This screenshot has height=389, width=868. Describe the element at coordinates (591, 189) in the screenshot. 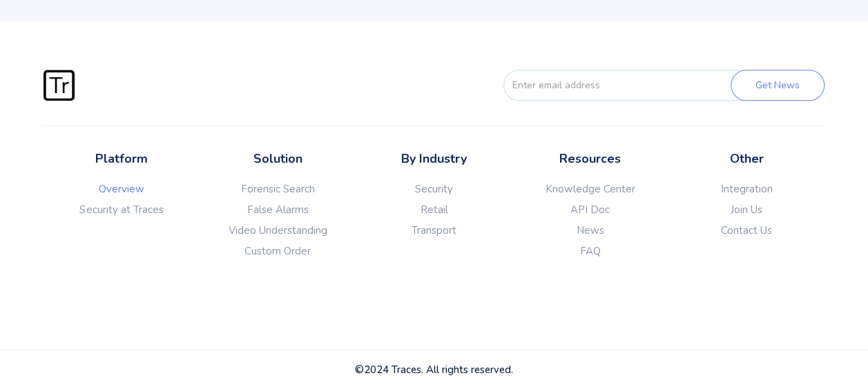

I see `a: Knowledge Center` at that location.